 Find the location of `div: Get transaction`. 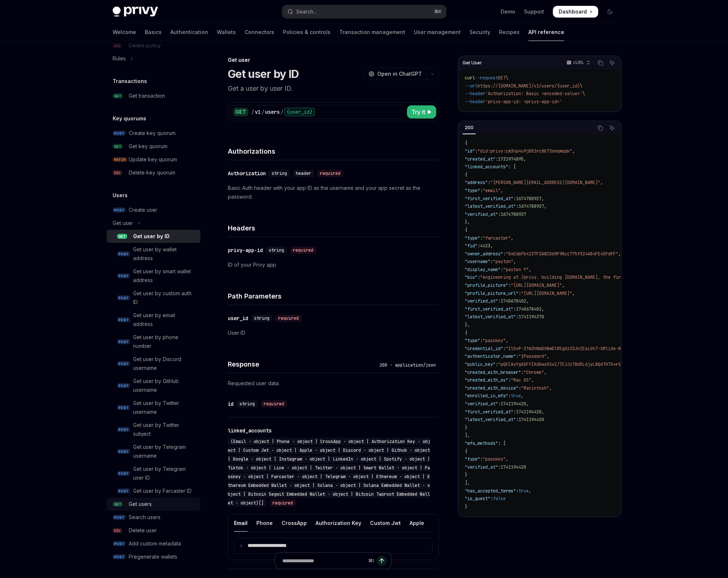

div: Get transaction is located at coordinates (147, 96).